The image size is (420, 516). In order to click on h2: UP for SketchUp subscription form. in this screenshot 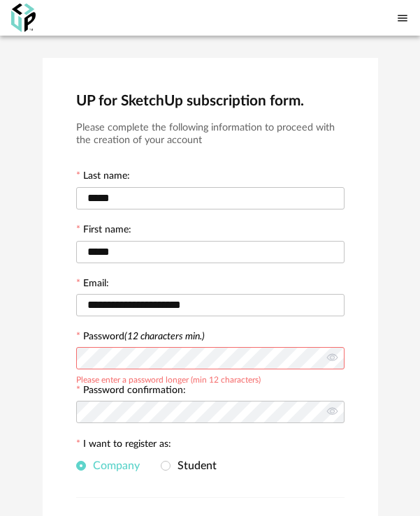, I will do `click(210, 101)`.